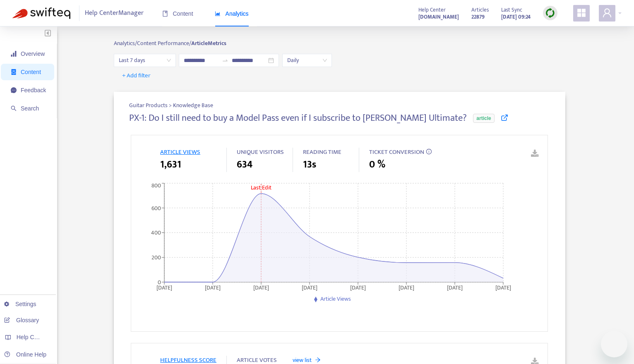  Describe the element at coordinates (336, 299) in the screenshot. I see `span: Article Views` at that location.